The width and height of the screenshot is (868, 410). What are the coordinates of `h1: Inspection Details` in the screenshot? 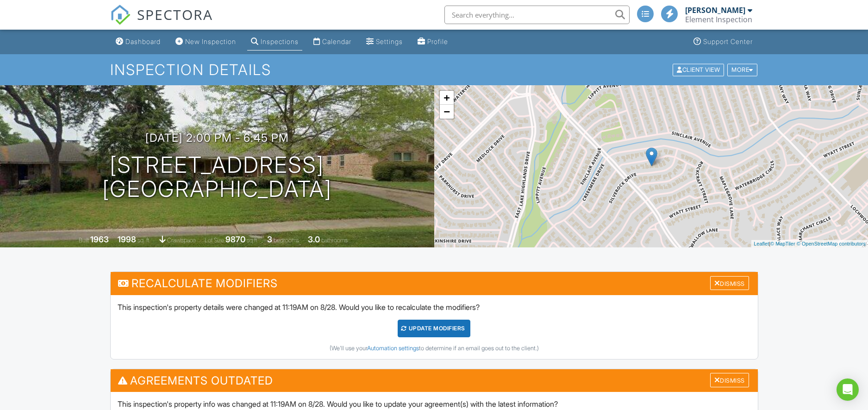 It's located at (434, 69).